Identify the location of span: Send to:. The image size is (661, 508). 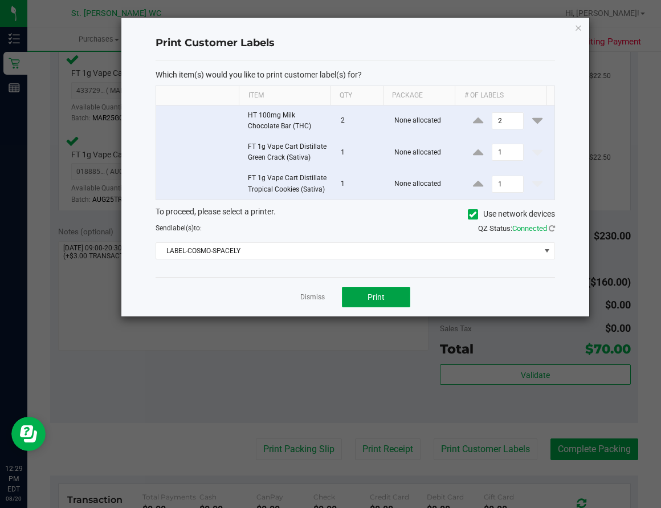
(178, 228).